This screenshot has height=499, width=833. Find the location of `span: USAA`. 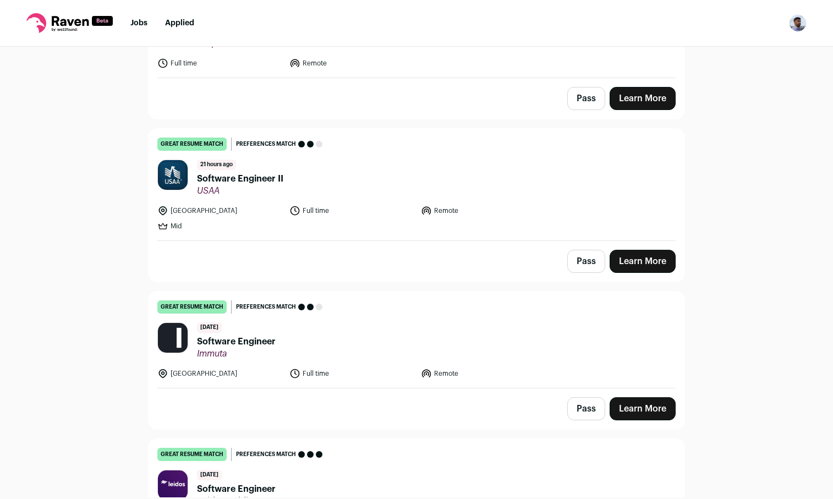

span: USAA is located at coordinates (240, 191).